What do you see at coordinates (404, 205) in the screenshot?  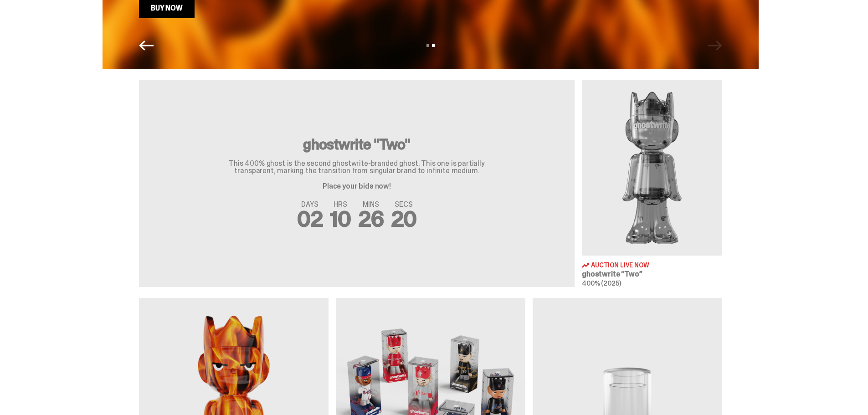 I see `span: SECS` at bounding box center [404, 205].